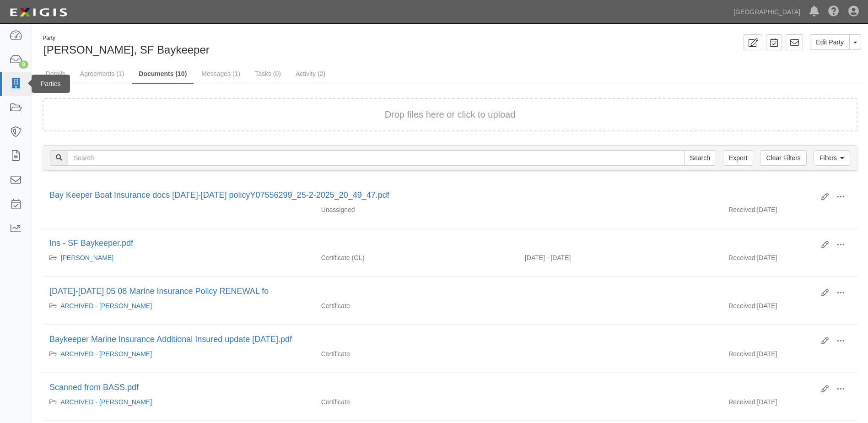 This screenshot has width=868, height=423. Describe the element at coordinates (178, 257) in the screenshot. I see `div: Berth Holder` at that location.